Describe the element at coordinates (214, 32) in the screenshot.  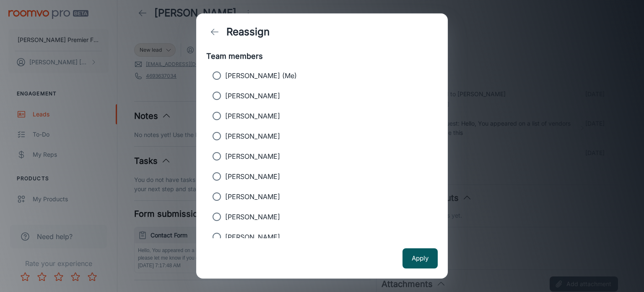
I see `button: back` at that location.